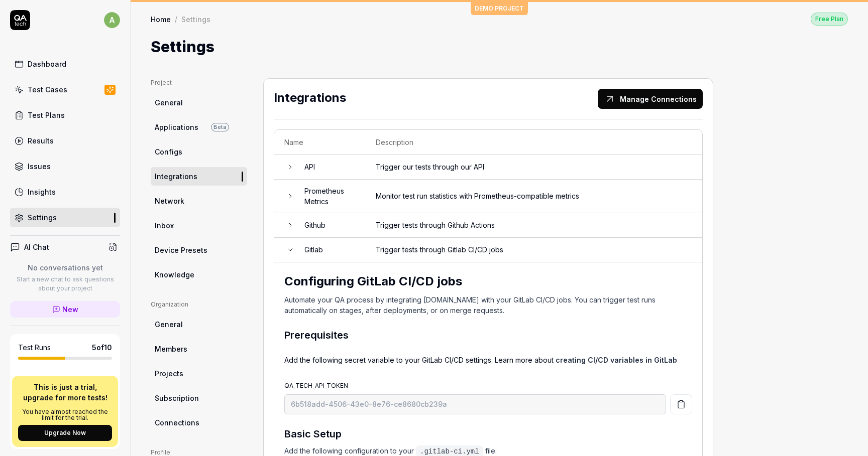 Image resolution: width=868 pixels, height=456 pixels. Describe the element at coordinates (199, 176) in the screenshot. I see `a: Integrations` at that location.